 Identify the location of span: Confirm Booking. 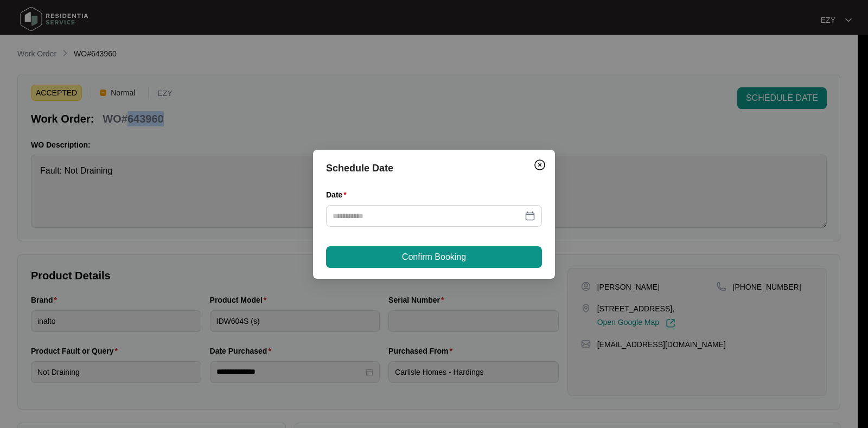
(434, 257).